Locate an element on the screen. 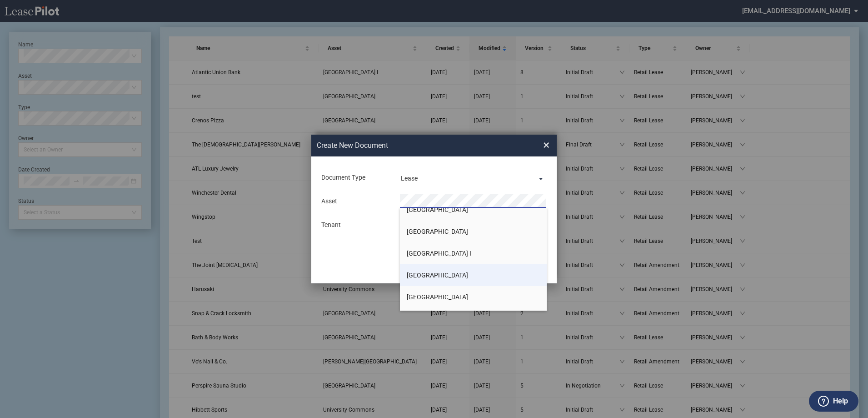  label: Help is located at coordinates (840, 401).